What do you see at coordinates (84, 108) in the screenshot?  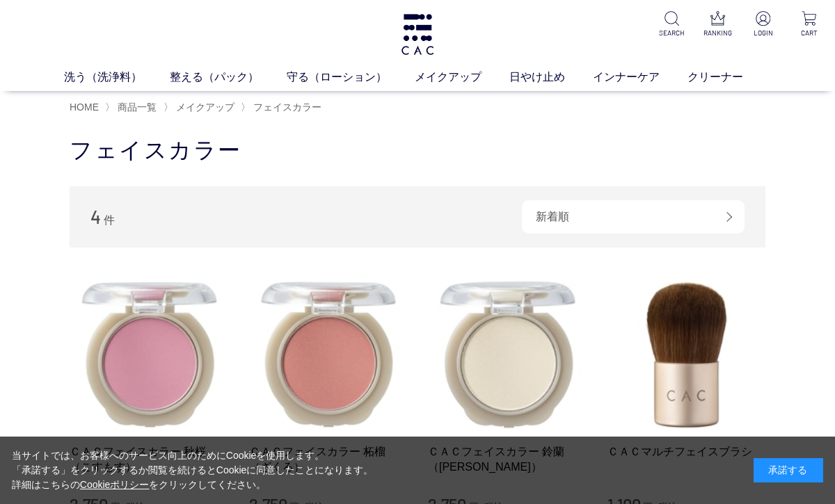 I see `a: HOME` at bounding box center [84, 108].